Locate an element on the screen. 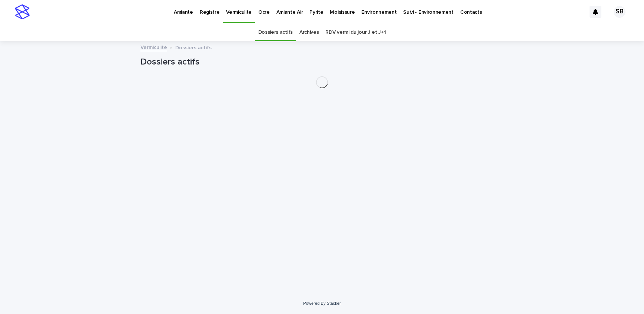 Image resolution: width=644 pixels, height=314 pixels. a: Powered By Stacker is located at coordinates (321, 304).